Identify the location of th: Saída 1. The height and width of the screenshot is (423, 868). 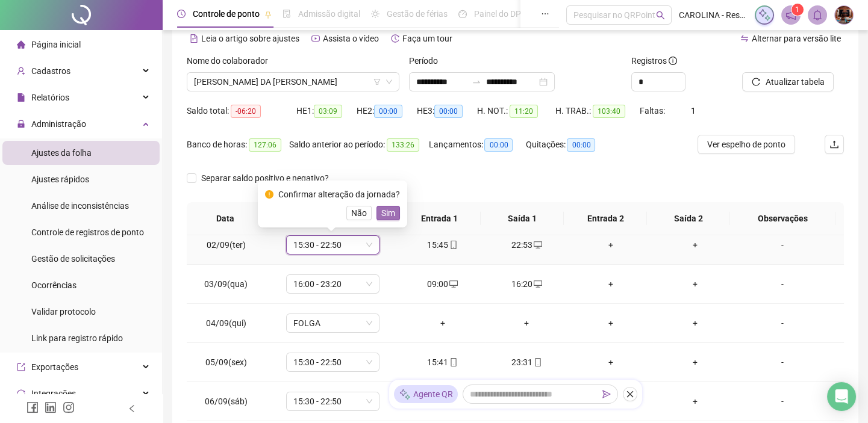
(522, 218).